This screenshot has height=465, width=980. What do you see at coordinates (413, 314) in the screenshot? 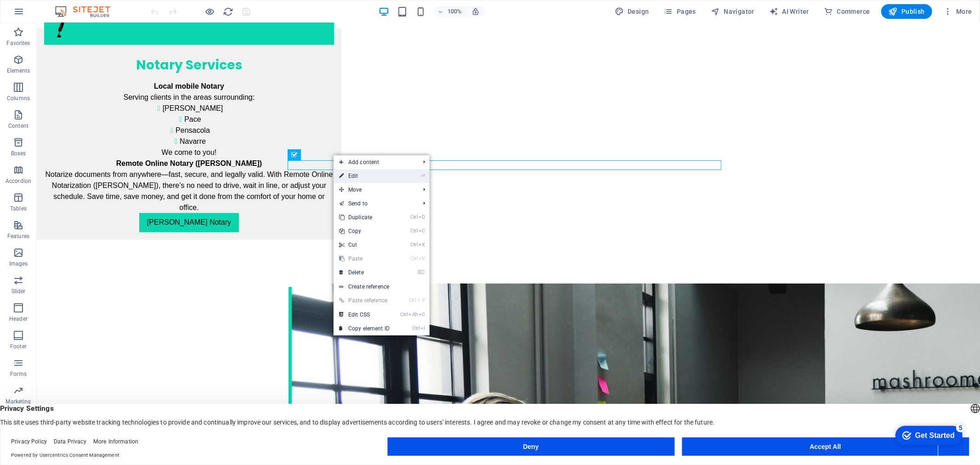
I see `i: Alt` at bounding box center [413, 314].